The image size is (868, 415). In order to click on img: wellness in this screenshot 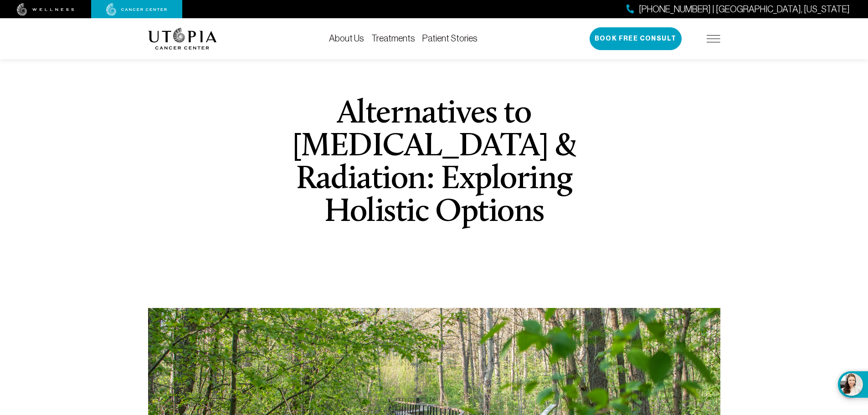, I will do `click(46, 10)`.